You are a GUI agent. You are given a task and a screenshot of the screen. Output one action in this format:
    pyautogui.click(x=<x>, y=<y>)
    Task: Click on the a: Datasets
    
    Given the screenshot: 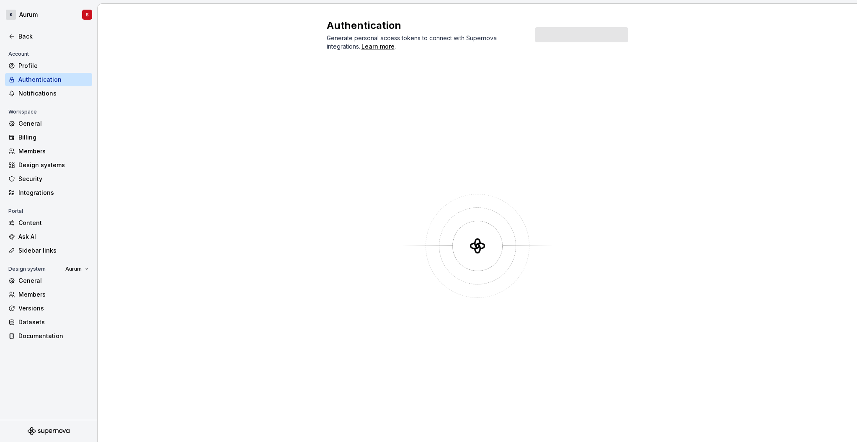 What is the action you would take?
    pyautogui.click(x=49, y=322)
    